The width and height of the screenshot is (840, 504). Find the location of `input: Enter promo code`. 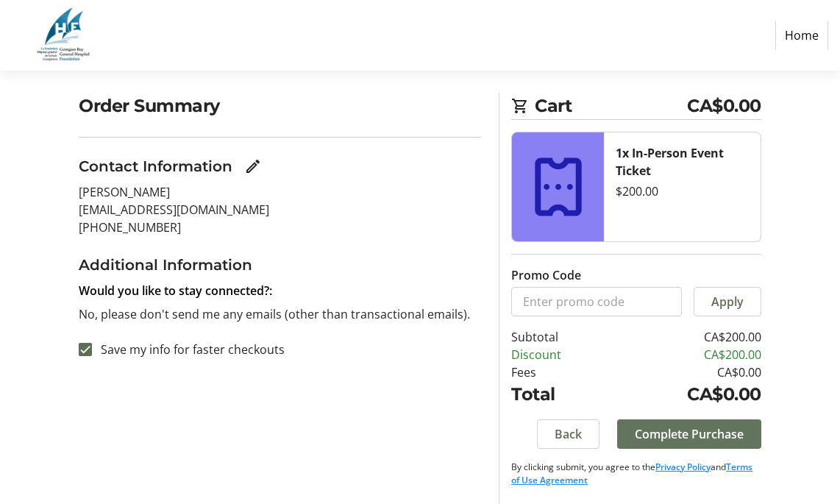

input: Enter promo code is located at coordinates (597, 301).